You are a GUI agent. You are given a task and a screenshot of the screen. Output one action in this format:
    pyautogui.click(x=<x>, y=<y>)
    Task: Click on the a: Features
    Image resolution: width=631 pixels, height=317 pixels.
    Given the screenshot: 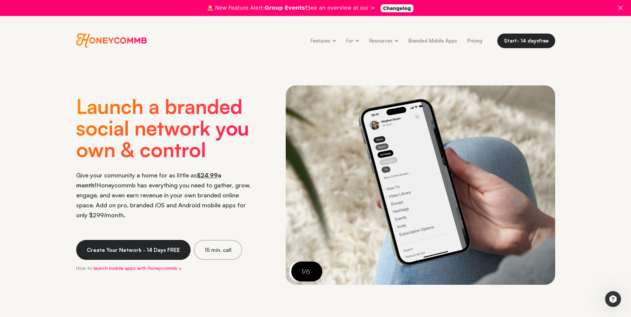 What is the action you would take?
    pyautogui.click(x=323, y=41)
    